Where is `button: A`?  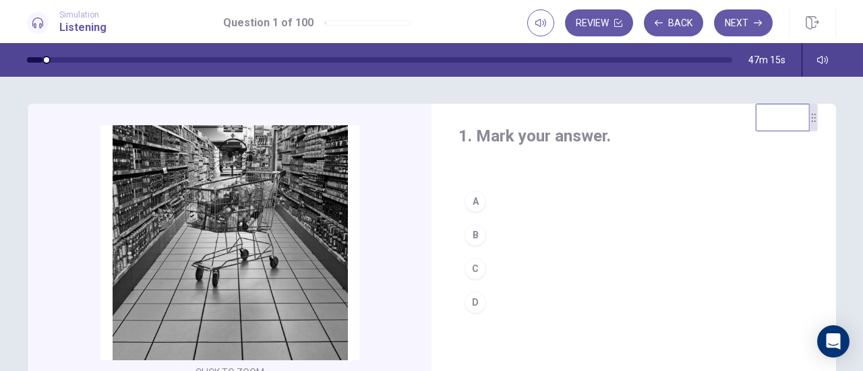
button: A is located at coordinates (633, 202).